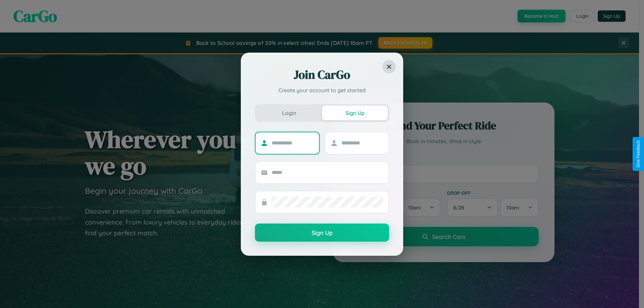  What do you see at coordinates (289, 113) in the screenshot?
I see `button: Login` at bounding box center [289, 113].